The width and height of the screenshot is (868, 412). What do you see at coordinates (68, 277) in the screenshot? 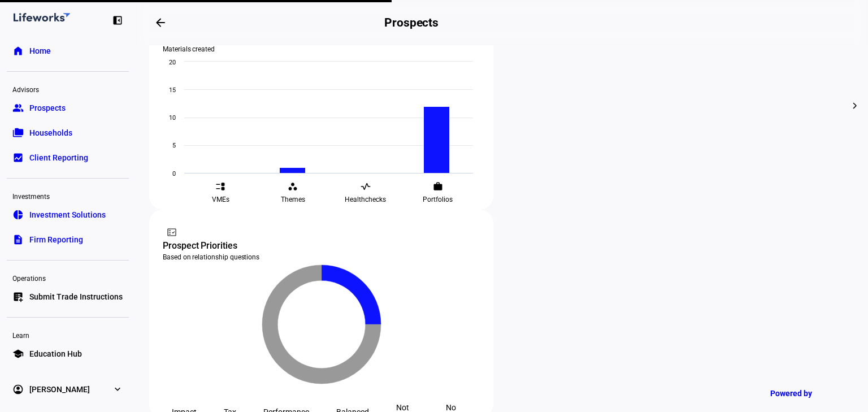
I see `div: Operations` at bounding box center [68, 277].